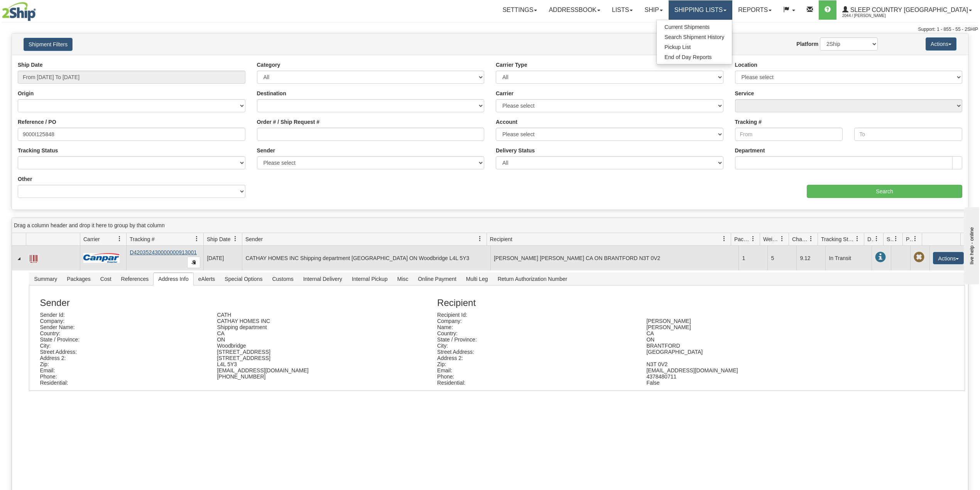  What do you see at coordinates (45, 279) in the screenshot?
I see `span: Summary` at bounding box center [45, 279].